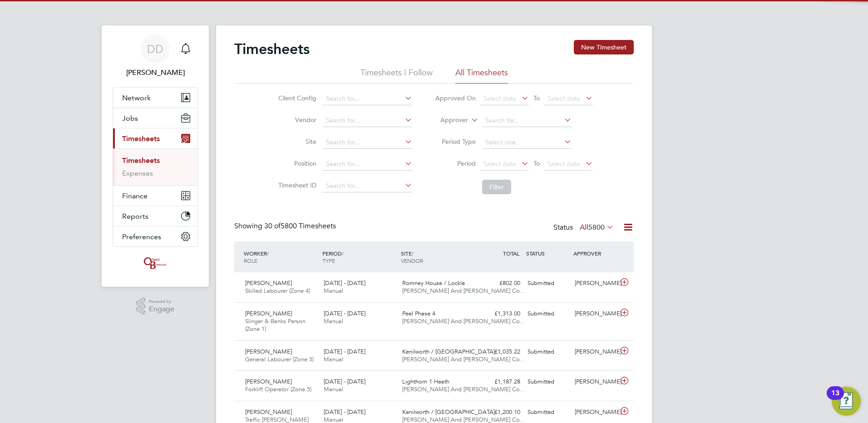 This screenshot has height=423, width=868. I want to click on img: oneillandbrennan-logo-retina.png, so click(155, 263).